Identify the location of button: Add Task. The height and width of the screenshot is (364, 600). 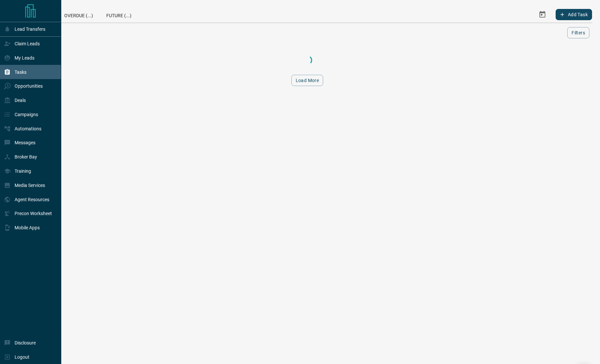
(574, 15).